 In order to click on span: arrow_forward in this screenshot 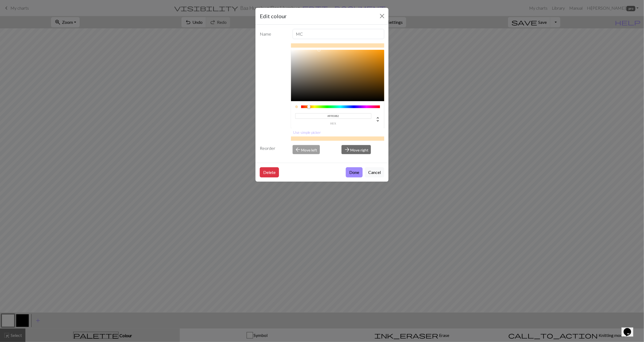, I will do `click(347, 150)`.